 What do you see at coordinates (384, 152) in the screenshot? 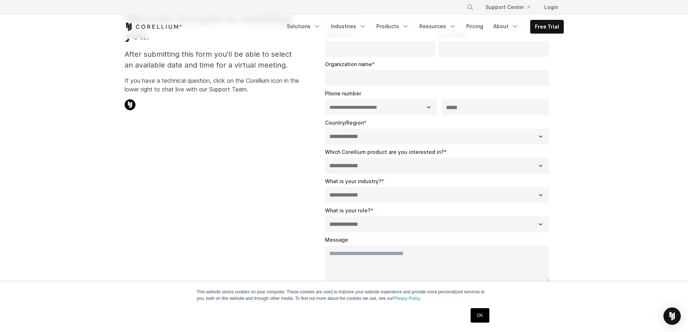
I see `span: Which Corellium product are you interested in?` at bounding box center [384, 152].